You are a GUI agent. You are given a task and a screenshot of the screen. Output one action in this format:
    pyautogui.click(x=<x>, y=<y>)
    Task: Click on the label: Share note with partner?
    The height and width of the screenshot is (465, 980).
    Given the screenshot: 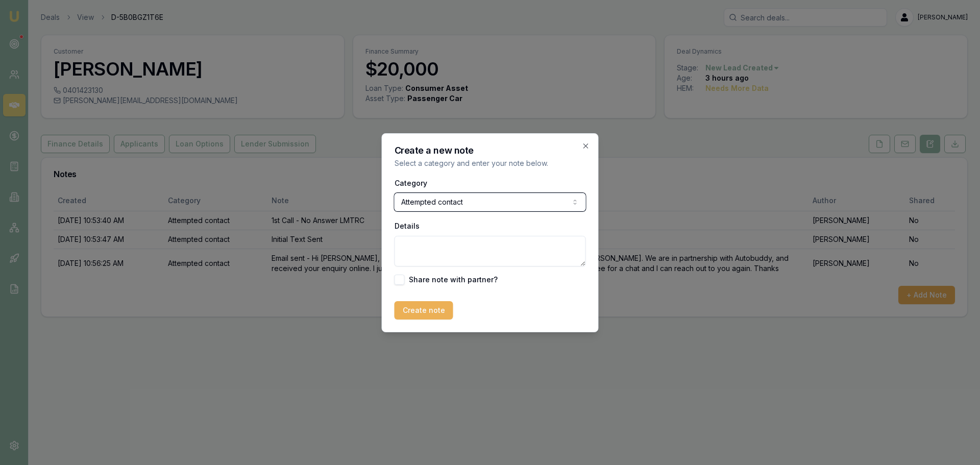 What is the action you would take?
    pyautogui.click(x=453, y=280)
    